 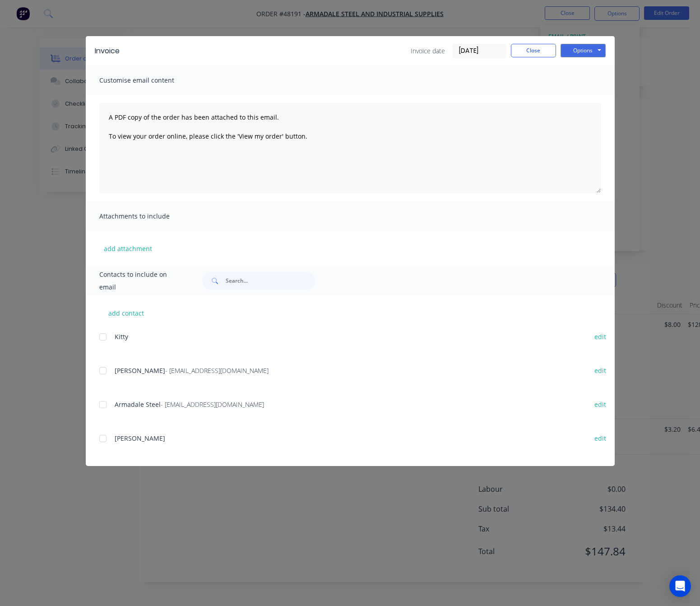 What do you see at coordinates (107, 51) in the screenshot?
I see `div: Invoice` at bounding box center [107, 51].